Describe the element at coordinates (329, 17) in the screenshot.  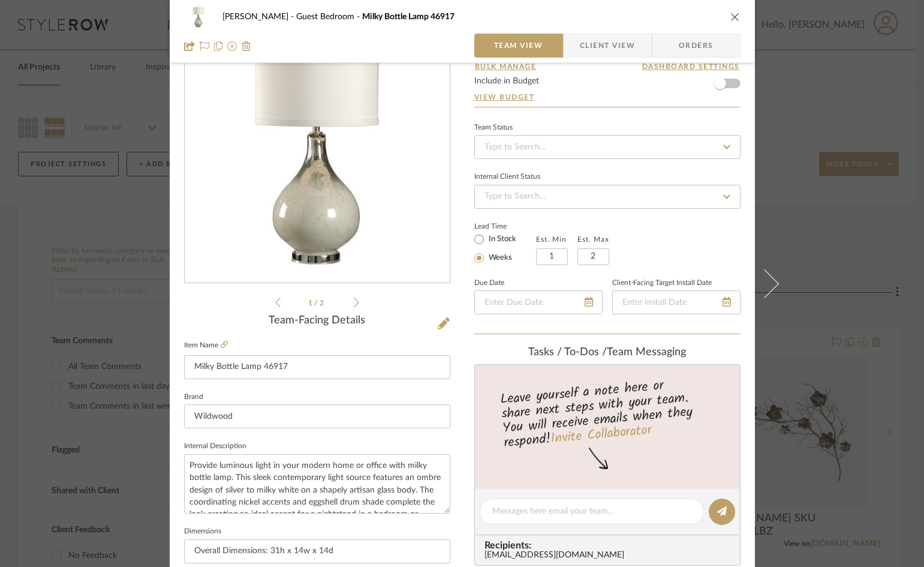
I see `span: Guest Bedroom` at that location.